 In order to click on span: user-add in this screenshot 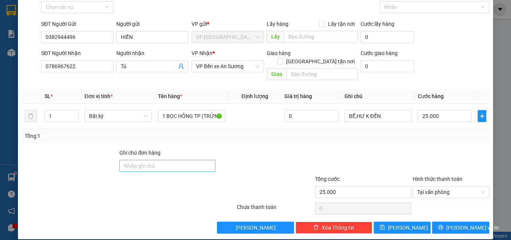, I will do `click(181, 66)`.